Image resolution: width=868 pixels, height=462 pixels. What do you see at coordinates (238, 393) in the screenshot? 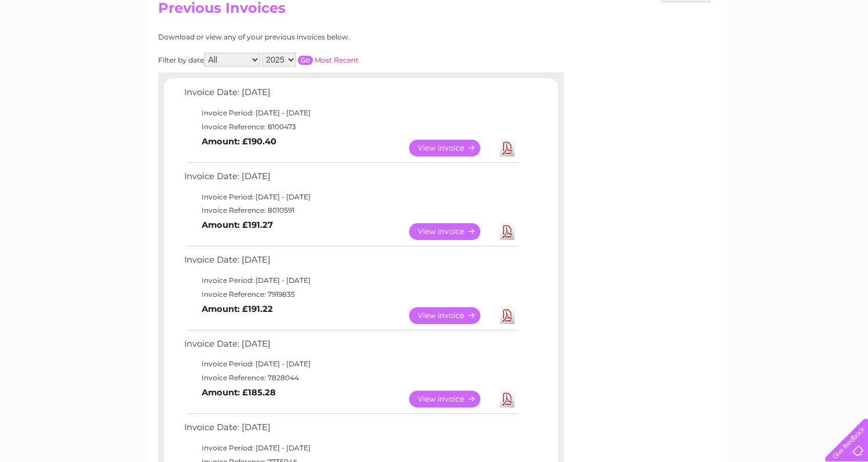
I see `b: Amount: £185.28` at bounding box center [238, 393].